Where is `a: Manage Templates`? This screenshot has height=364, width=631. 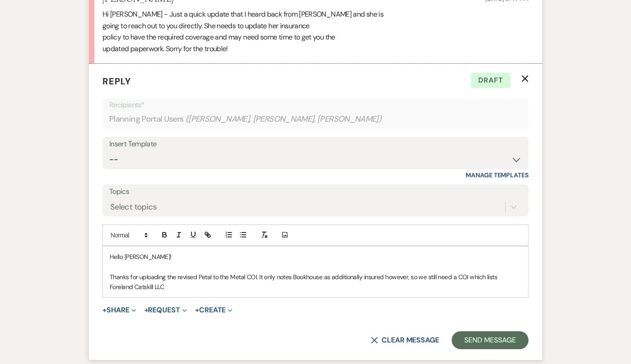
a: Manage Templates is located at coordinates (497, 175).